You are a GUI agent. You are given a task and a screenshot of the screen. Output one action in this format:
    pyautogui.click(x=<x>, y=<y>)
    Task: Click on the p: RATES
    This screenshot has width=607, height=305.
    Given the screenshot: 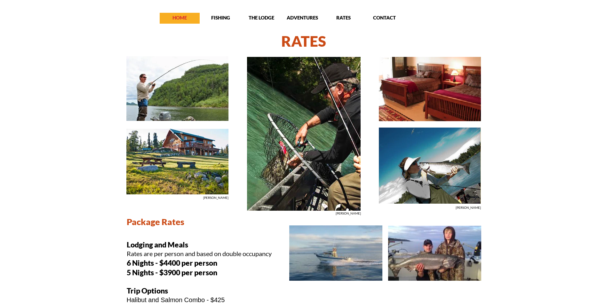 What is the action you would take?
    pyautogui.click(x=343, y=18)
    